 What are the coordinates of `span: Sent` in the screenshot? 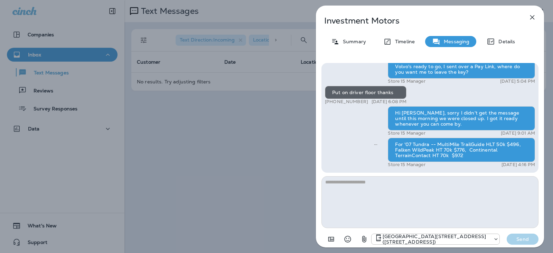 It's located at (376, 144).